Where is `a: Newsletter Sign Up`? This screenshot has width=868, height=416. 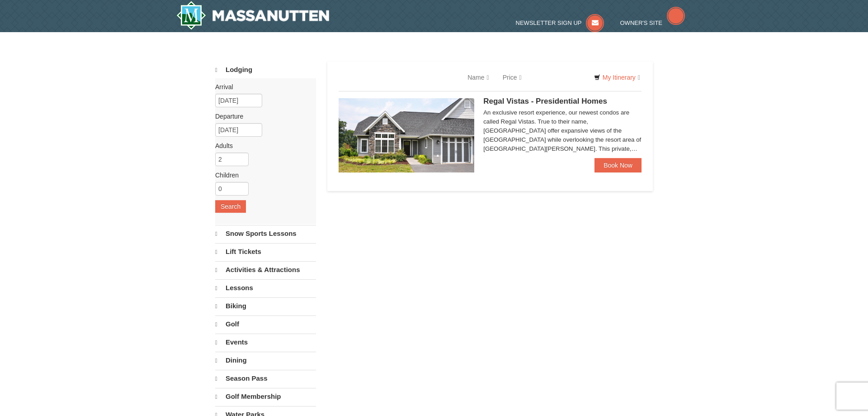 a: Newsletter Sign Up is located at coordinates (560, 23).